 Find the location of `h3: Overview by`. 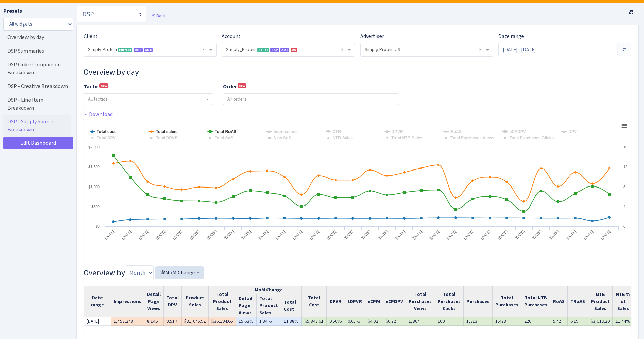

h3: Overview by is located at coordinates (357, 273).